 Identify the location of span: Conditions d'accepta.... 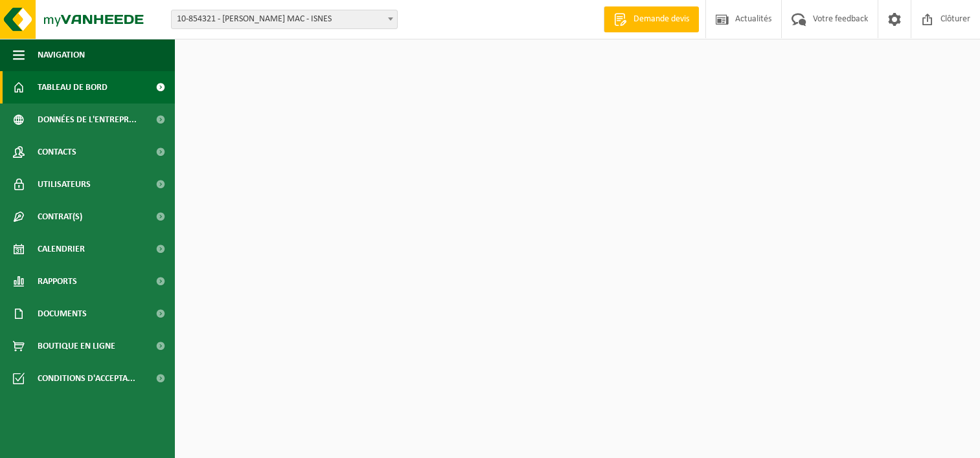
(86, 378).